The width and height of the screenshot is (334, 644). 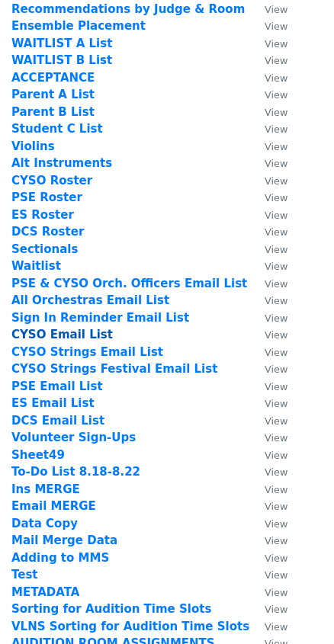 What do you see at coordinates (43, 215) in the screenshot?
I see `a: ES Roster` at bounding box center [43, 215].